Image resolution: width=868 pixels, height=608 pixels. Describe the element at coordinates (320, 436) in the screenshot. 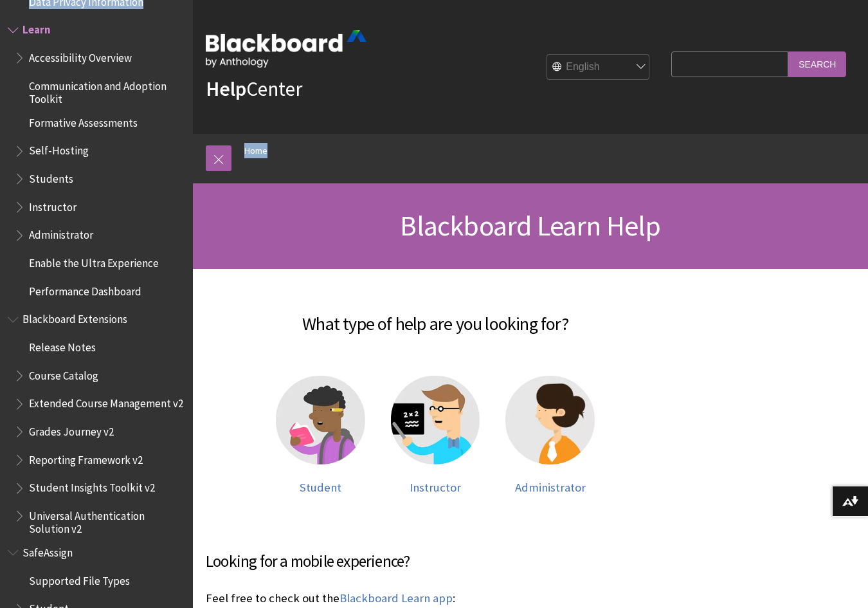

I see `a: Student help Student` at that location.